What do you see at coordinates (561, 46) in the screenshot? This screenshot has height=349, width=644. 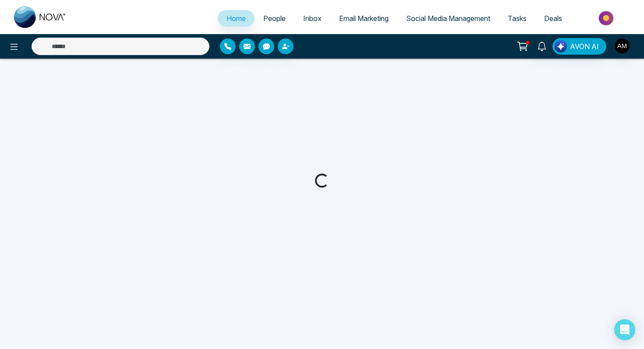 I see `img: Lead Flow` at bounding box center [561, 46].